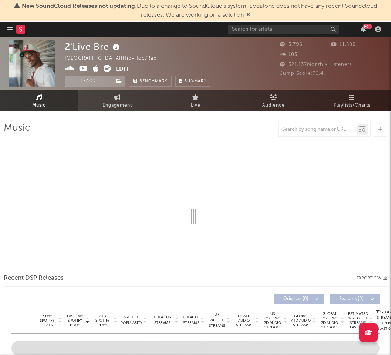  What do you see at coordinates (274, 106) in the screenshot?
I see `span: Audience` at bounding box center [274, 106].